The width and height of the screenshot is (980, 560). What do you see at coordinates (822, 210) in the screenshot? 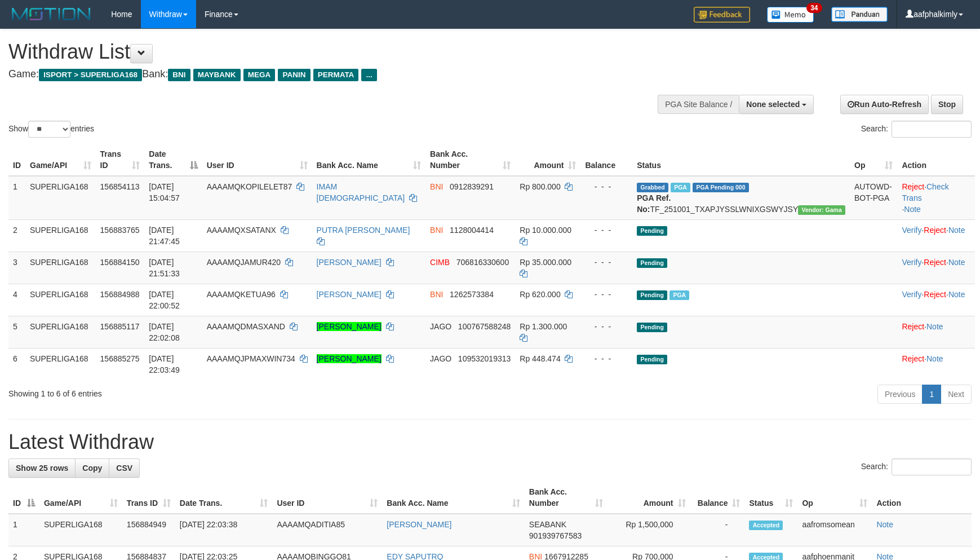
I see `span: Vendor URL: https://trx31.1velocity.biz` at bounding box center [822, 210].